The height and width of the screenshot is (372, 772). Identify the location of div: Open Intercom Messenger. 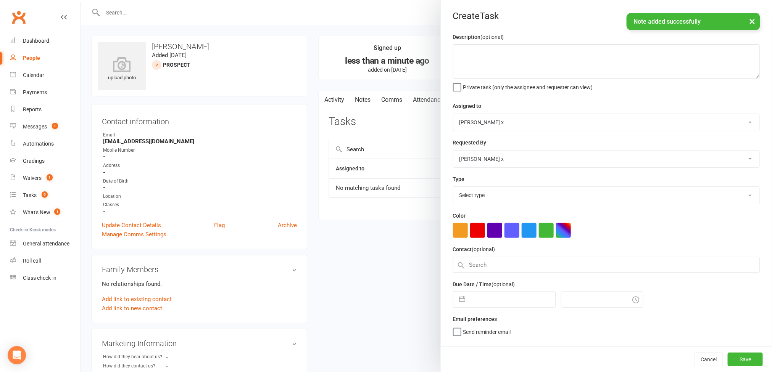
(17, 356).